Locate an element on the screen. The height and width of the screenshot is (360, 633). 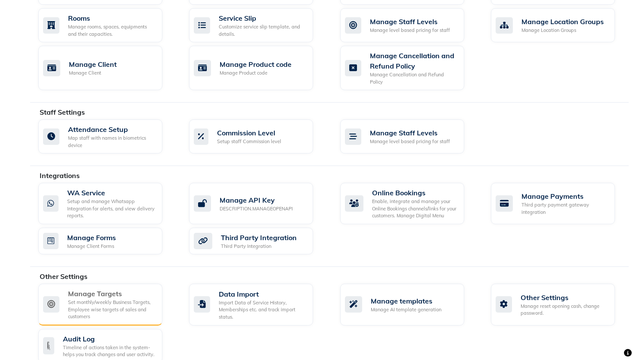
div: DESCRIPTION.MANAGEOPENAPI is located at coordinates (256, 208).